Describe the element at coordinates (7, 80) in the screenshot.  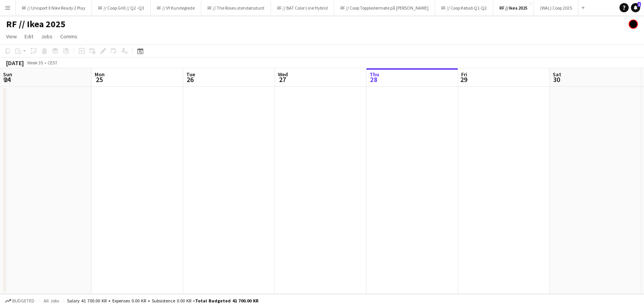
I see `span: 24` at that location.